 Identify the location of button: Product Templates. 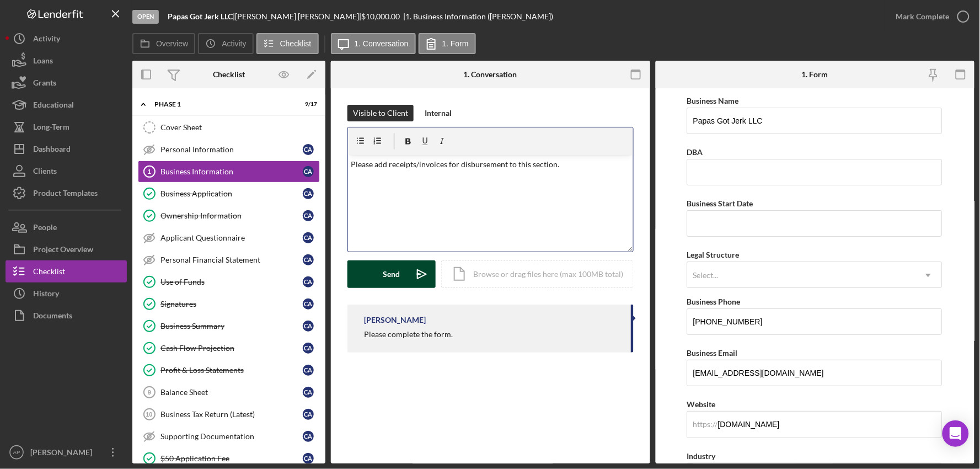
(66, 193).